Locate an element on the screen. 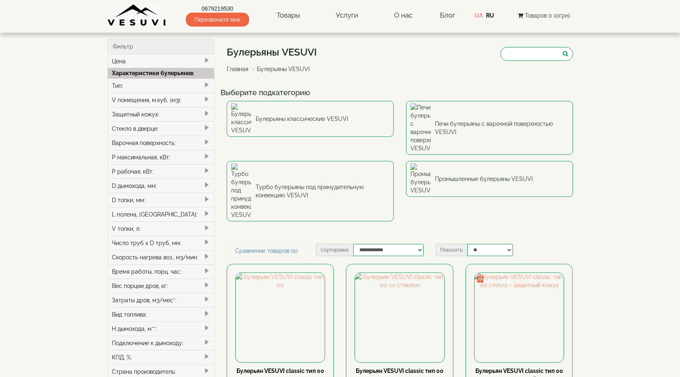 Image resolution: width=680 pixels, height=377 pixels. a: Блог is located at coordinates (448, 15).